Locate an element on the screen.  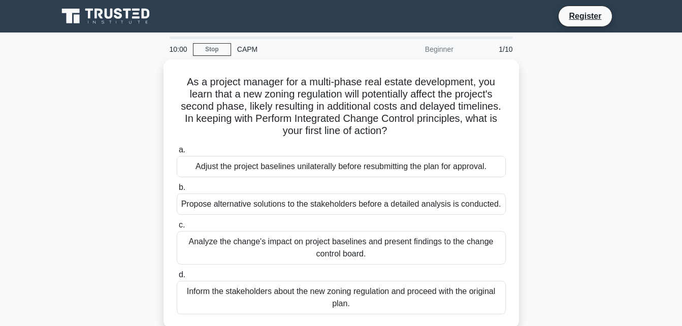
span: c. is located at coordinates (182, 224).